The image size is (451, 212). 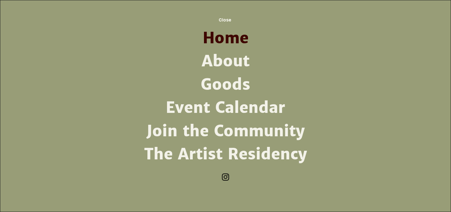 What do you see at coordinates (225, 96) in the screenshot?
I see `nav: Site` at bounding box center [225, 96].